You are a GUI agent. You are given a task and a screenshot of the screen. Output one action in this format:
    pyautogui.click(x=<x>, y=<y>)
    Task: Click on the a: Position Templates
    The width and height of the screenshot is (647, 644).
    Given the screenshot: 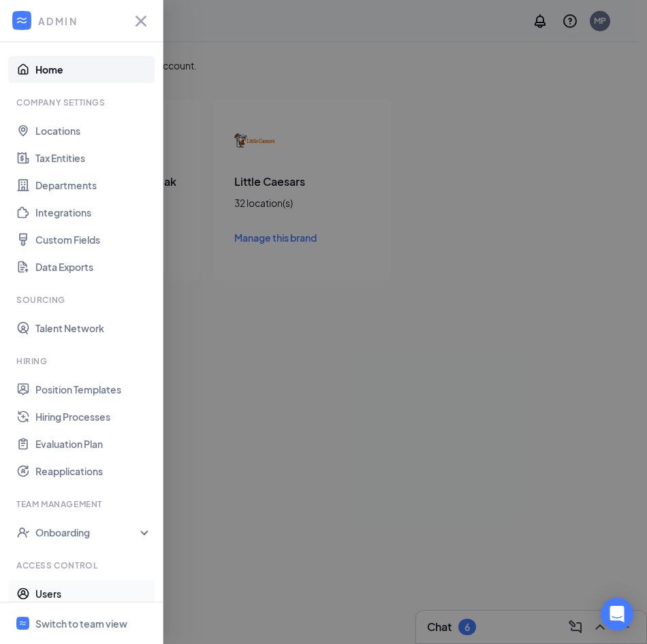 What is the action you would take?
    pyautogui.click(x=93, y=390)
    